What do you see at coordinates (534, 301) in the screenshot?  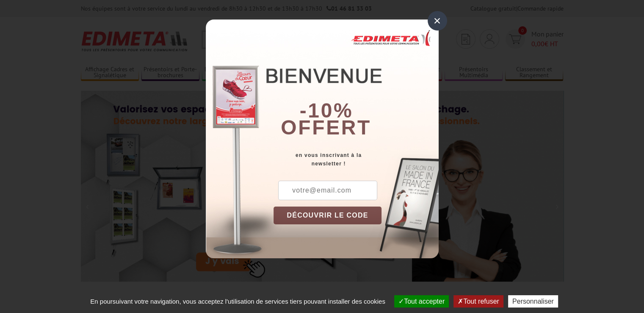 I see `button: Personnaliser (fenêtre modale)` at bounding box center [534, 301].